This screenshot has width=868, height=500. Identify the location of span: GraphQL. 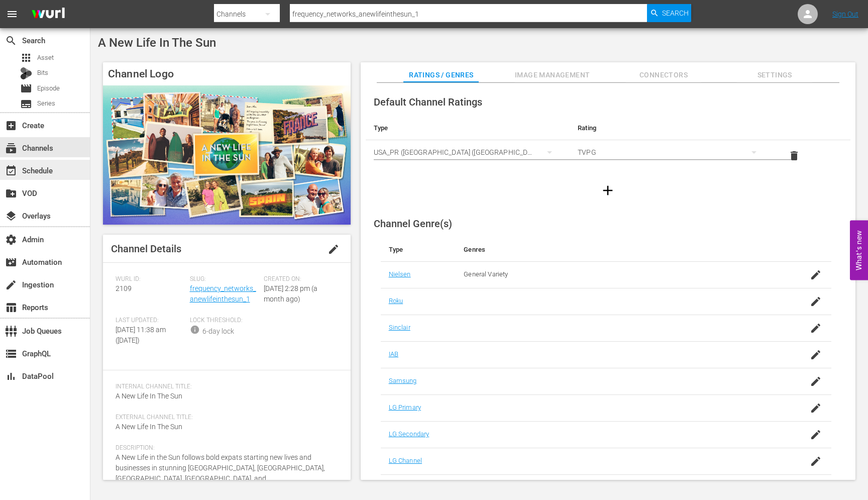
(11, 353).